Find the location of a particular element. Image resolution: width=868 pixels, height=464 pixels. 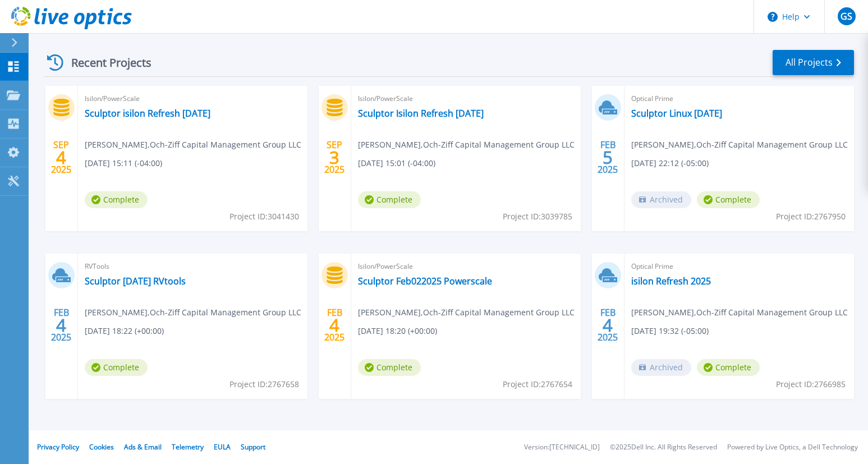

a: Support is located at coordinates (253, 446).